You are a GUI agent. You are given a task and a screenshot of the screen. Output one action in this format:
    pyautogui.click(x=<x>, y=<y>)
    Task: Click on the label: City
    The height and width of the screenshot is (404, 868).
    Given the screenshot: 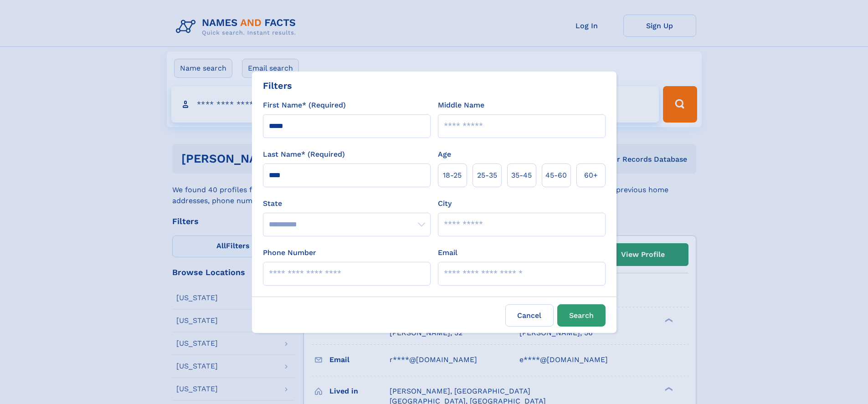 What is the action you would take?
    pyautogui.click(x=445, y=203)
    